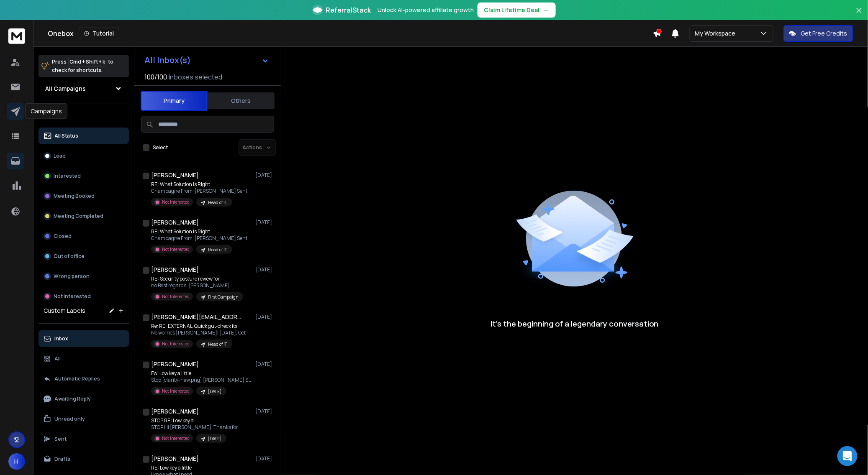 Image resolution: width=868 pixels, height=475 pixels. Describe the element at coordinates (83, 296) in the screenshot. I see `button: Not Interested` at that location.